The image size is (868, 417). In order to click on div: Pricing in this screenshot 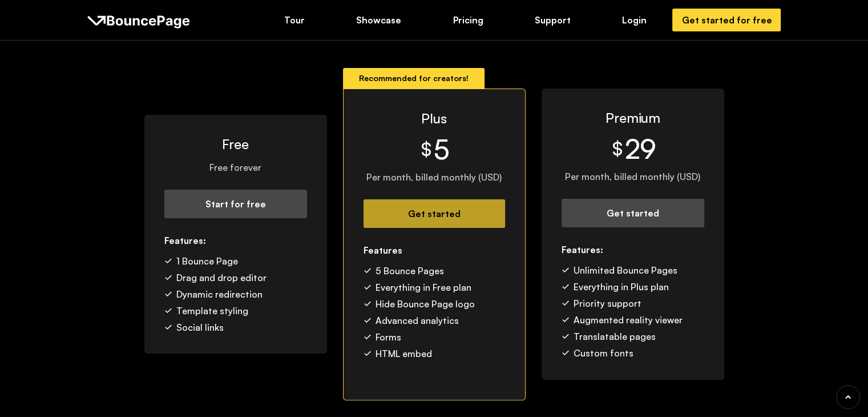, I will do `click(468, 20)`.